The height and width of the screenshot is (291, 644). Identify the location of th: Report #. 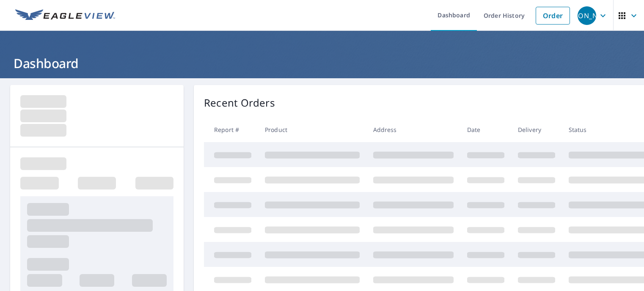
(231, 129).